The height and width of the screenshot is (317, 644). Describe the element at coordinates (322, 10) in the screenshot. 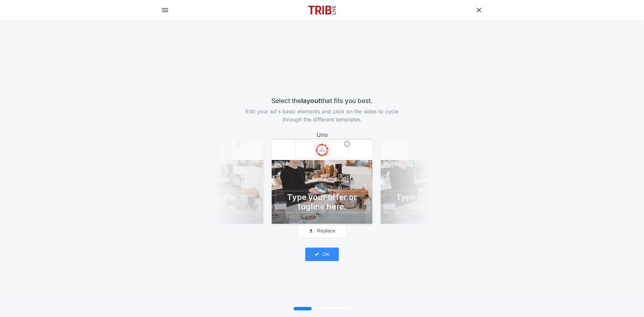

I see `img: logo` at that location.